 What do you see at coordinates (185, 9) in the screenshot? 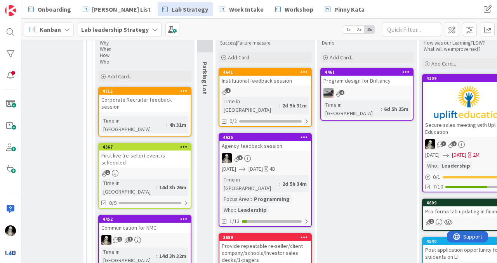
I see `a: Lab Strategy` at bounding box center [185, 9].